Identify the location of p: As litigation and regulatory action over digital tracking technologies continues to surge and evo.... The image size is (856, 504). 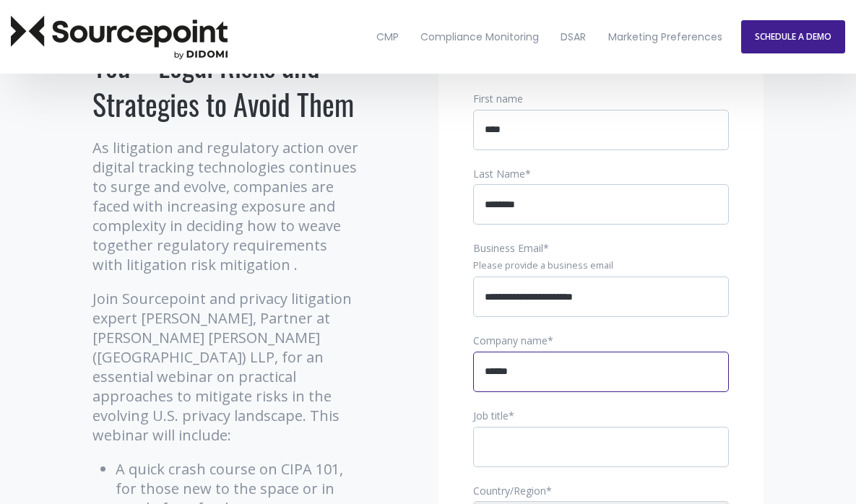
(226, 206).